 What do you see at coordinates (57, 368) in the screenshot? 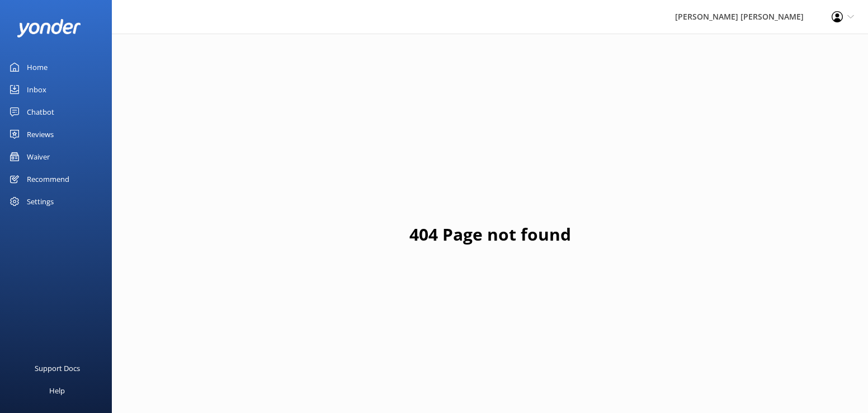
I see `div: Support Docs` at bounding box center [57, 368].